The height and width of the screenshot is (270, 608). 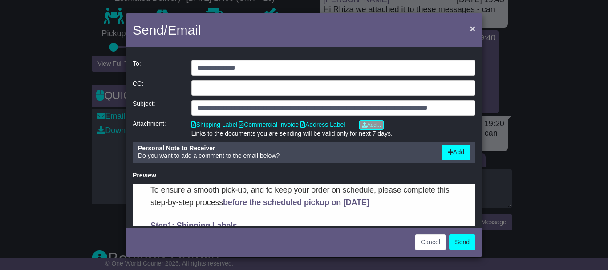 What do you see at coordinates (269, 125) in the screenshot?
I see `a: Commercial Invoice` at bounding box center [269, 125].